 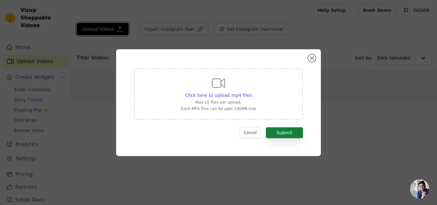 What do you see at coordinates (218, 109) in the screenshot?
I see `p: Each MP4 files can be upto 100MB size` at bounding box center [218, 109].